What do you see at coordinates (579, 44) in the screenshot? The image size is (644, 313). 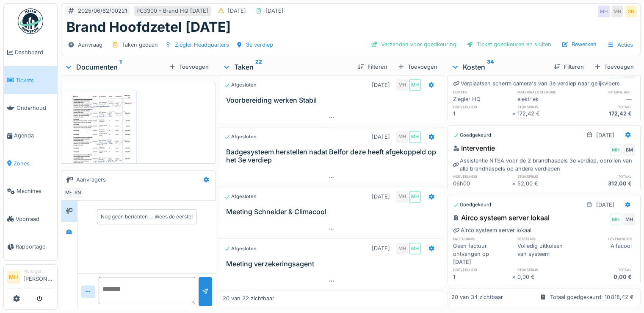 I see `div: Bewerken` at bounding box center [579, 44].